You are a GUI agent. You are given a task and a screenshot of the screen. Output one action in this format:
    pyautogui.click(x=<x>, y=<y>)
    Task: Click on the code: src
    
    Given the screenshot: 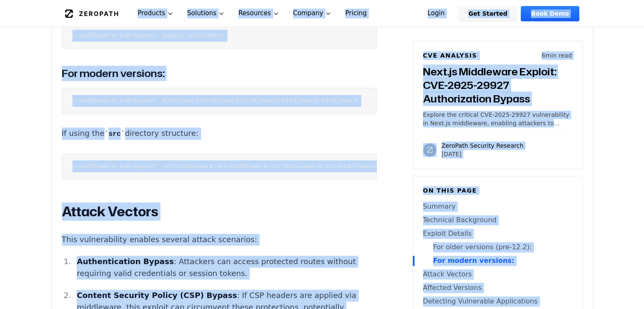 What is the action you would take?
    pyautogui.click(x=115, y=134)
    